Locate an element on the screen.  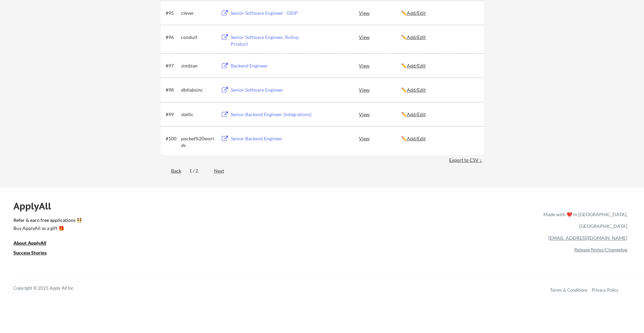
div: conduit is located at coordinates (198, 38).